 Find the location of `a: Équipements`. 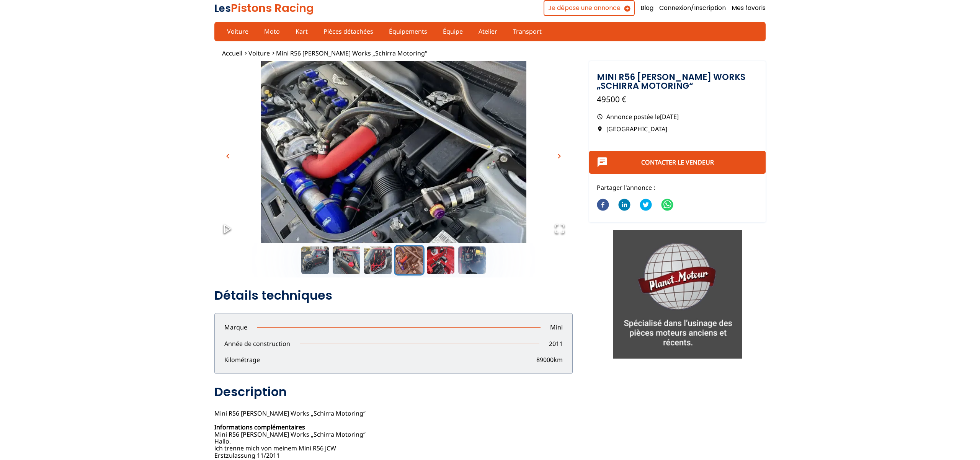

a: Équipements is located at coordinates (408, 32).